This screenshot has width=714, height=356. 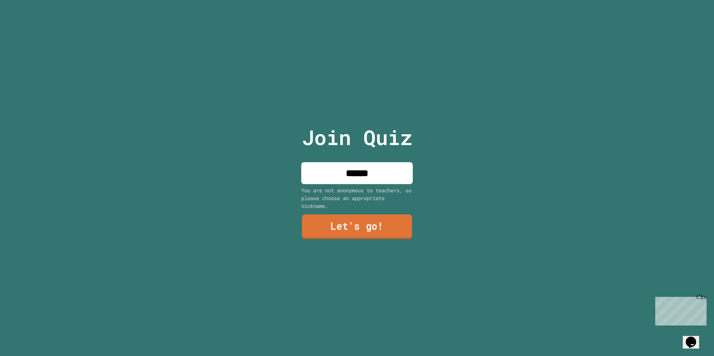 What do you see at coordinates (357, 137) in the screenshot?
I see `p: Join Quiz` at bounding box center [357, 137].